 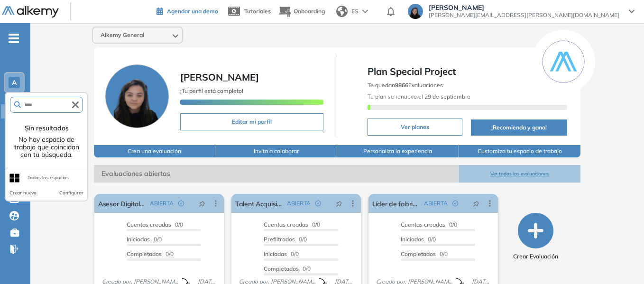 What do you see at coordinates (23, 193) in the screenshot?
I see `button: Crear nuevo` at bounding box center [23, 193].